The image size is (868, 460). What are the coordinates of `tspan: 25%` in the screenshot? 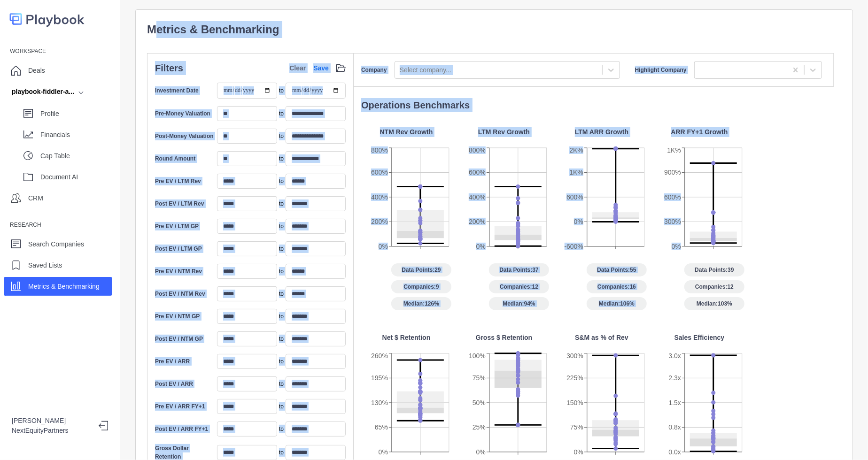 It's located at (479, 427).